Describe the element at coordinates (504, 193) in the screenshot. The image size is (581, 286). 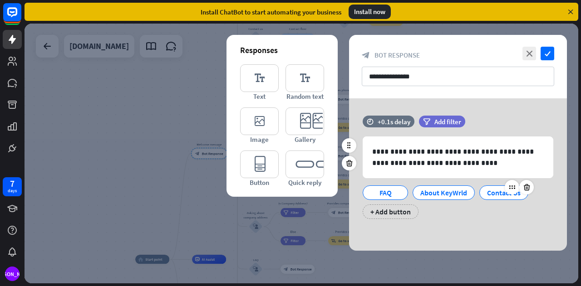
I see `div: Contact Us` at that location.